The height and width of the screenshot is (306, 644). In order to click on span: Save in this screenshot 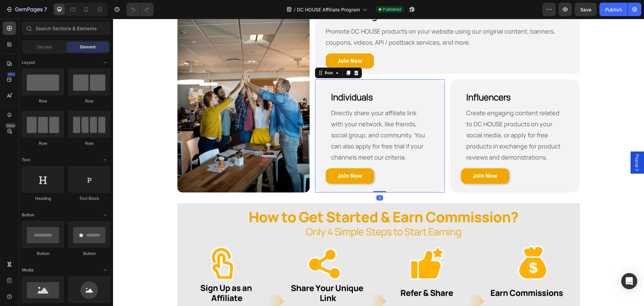, I will do `click(586, 9)`.